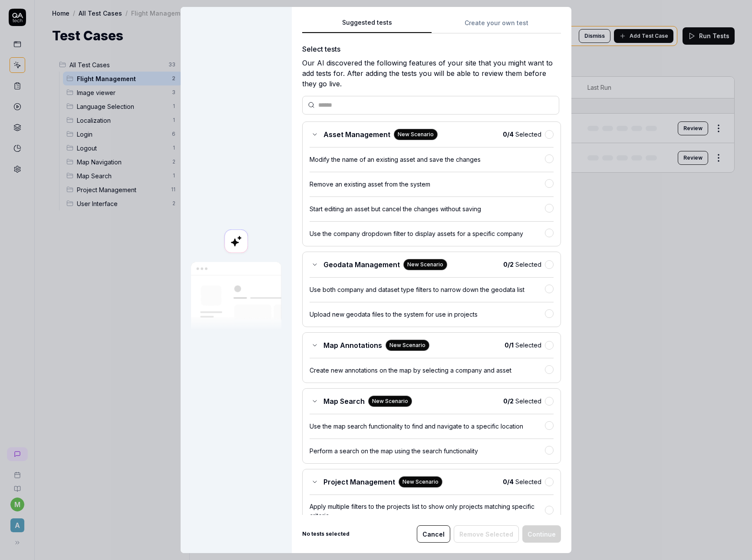  What do you see at coordinates (486, 534) in the screenshot?
I see `button: Remove Selected` at bounding box center [486, 534].